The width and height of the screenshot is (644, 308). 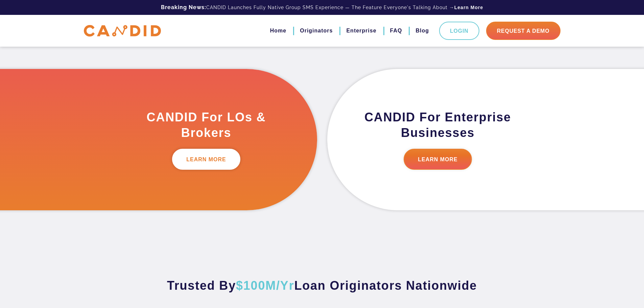 What do you see at coordinates (459, 30) in the screenshot?
I see `a: Login` at bounding box center [459, 30].